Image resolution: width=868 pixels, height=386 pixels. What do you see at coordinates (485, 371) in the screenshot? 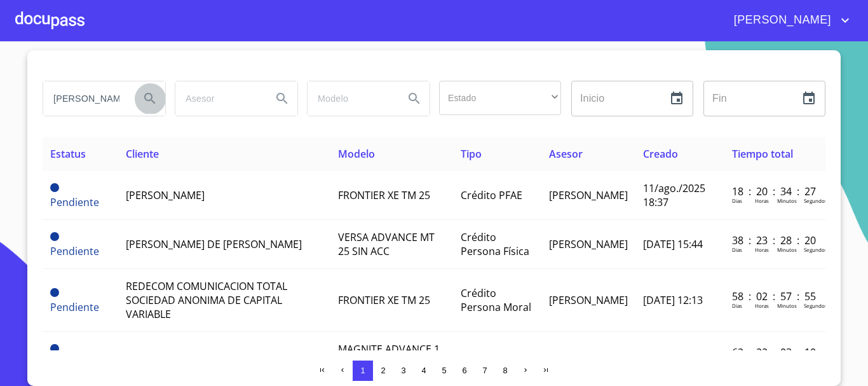
I see `button: 7` at bounding box center [485, 371].